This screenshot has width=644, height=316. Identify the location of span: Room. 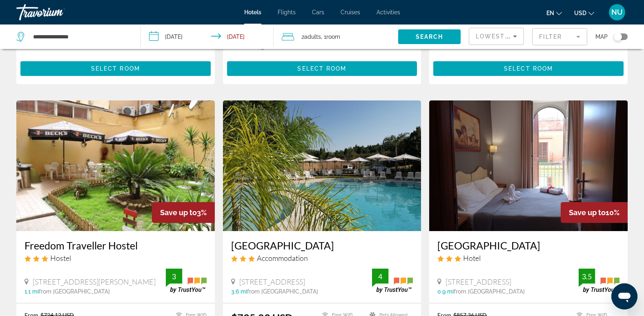
(333, 36).